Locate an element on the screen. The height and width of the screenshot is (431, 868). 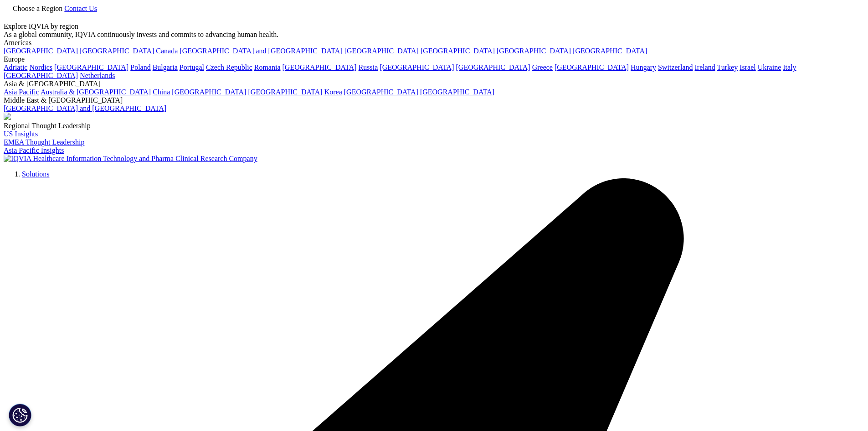
div: Regional Thought Leadership is located at coordinates (434, 126).